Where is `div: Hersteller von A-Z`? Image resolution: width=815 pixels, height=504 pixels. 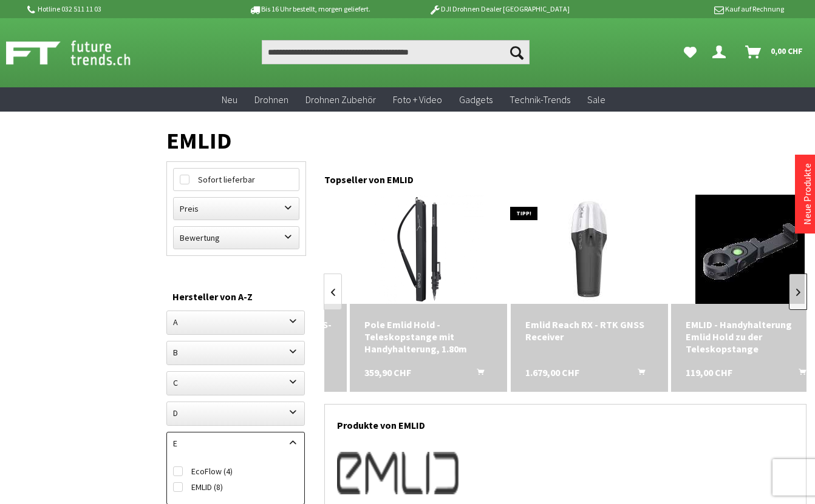 div: Hersteller von A-Z is located at coordinates (236, 296).